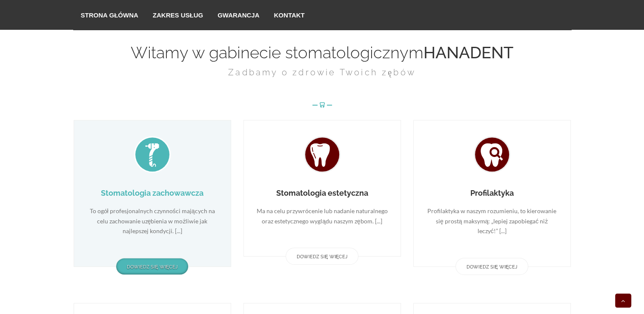 The width and height of the screenshot is (644, 314). Describe the element at coordinates (492, 221) in the screenshot. I see `p: Profilaktyka w naszym rozumieniu, to kierowanie się prostą maksymą: „lepiej zapobiegać niż leczyć...` at that location.